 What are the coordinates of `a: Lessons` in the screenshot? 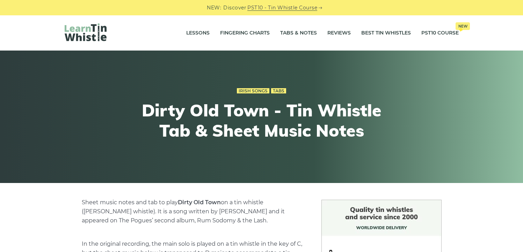 It's located at (198, 33).